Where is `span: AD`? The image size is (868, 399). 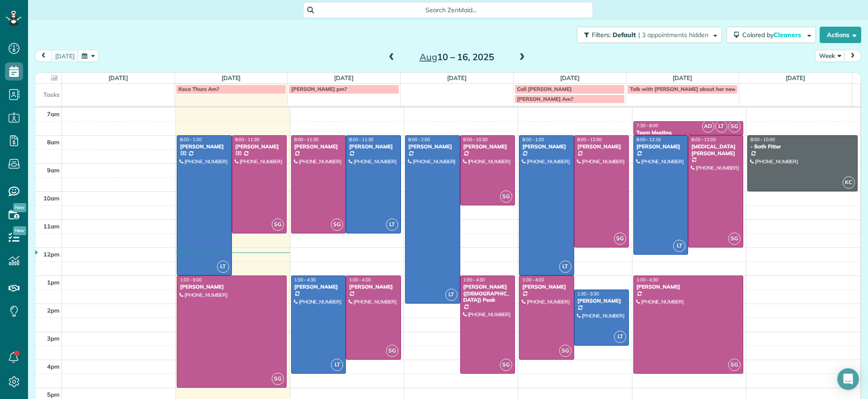 span: AD is located at coordinates (708, 127).